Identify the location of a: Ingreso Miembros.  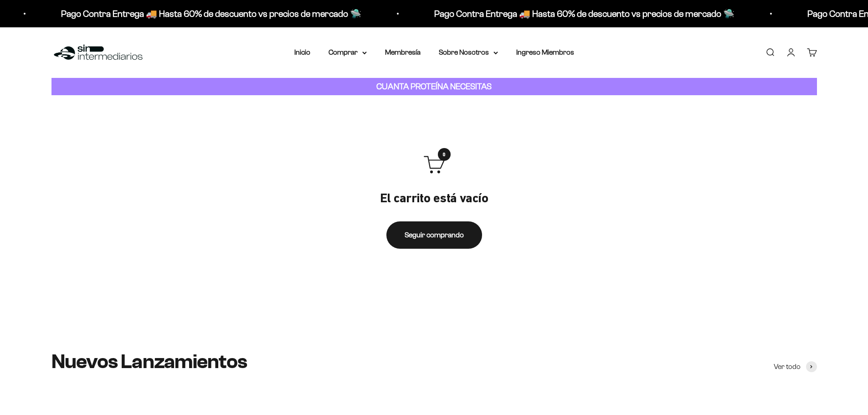
(545, 52).